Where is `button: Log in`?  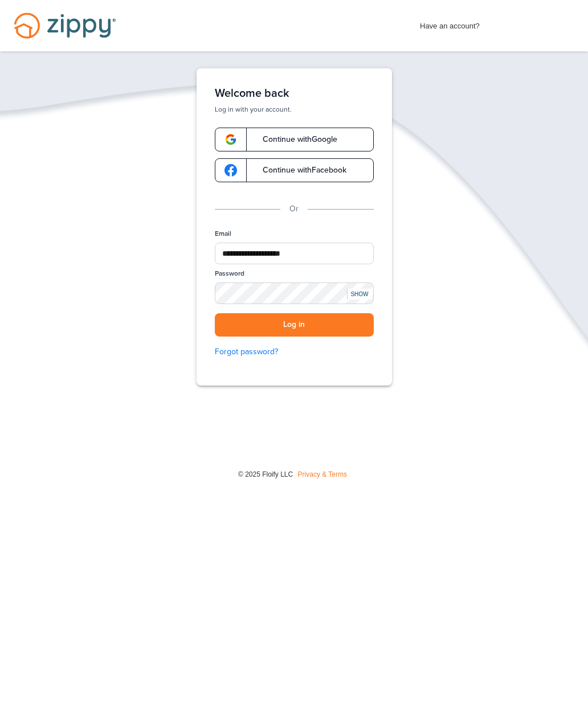 button: Log in is located at coordinates (294, 325).